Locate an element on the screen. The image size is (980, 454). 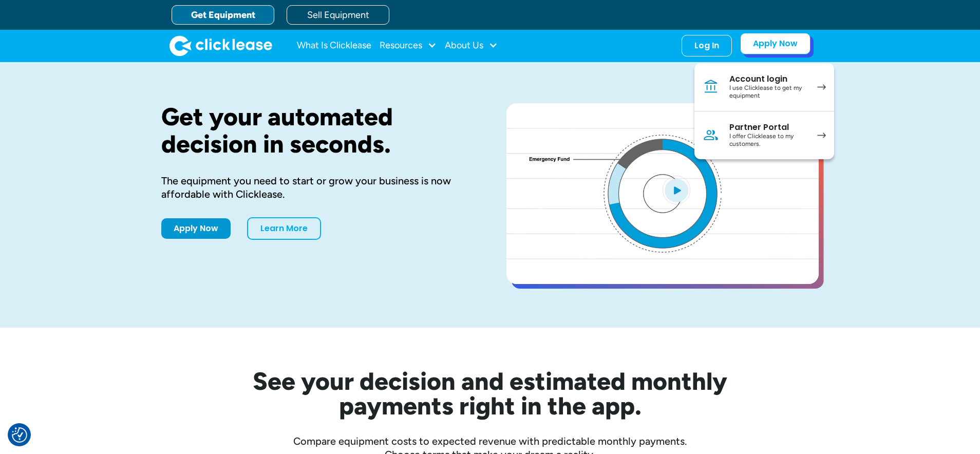
a: What Is Clicklease is located at coordinates (334, 46).